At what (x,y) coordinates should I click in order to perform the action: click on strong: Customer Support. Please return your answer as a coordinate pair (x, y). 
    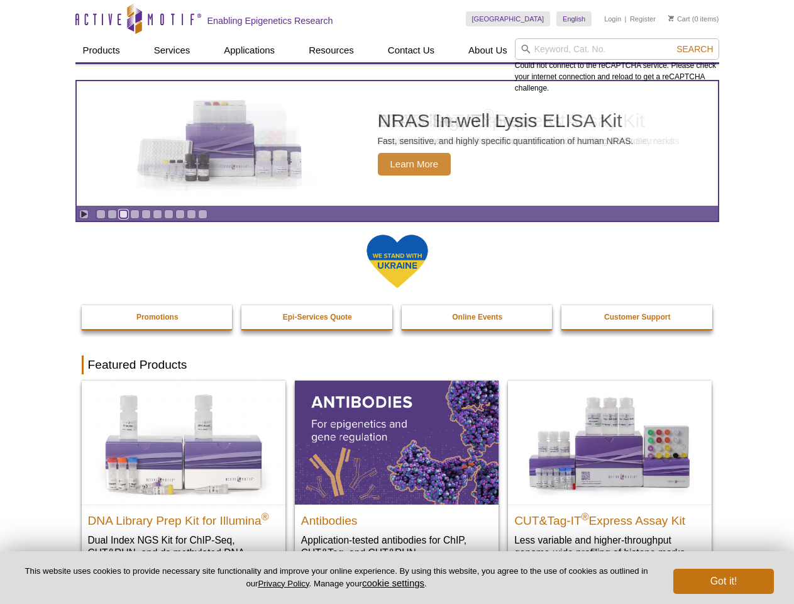
    Looking at the image, I should click on (637, 317).